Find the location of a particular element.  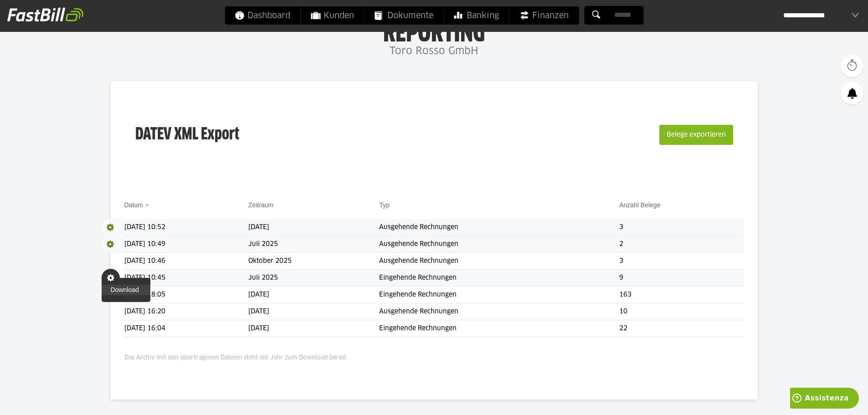

span: Banking is located at coordinates (477, 16).